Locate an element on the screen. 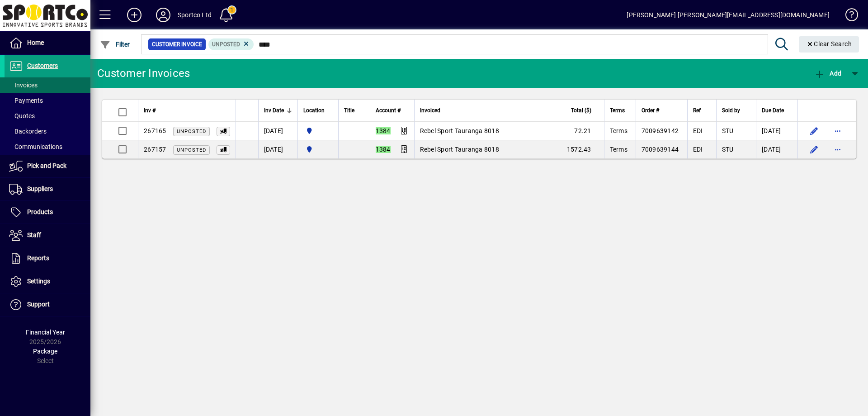 The height and width of the screenshot is (416, 868). span: Customers is located at coordinates (43, 66).